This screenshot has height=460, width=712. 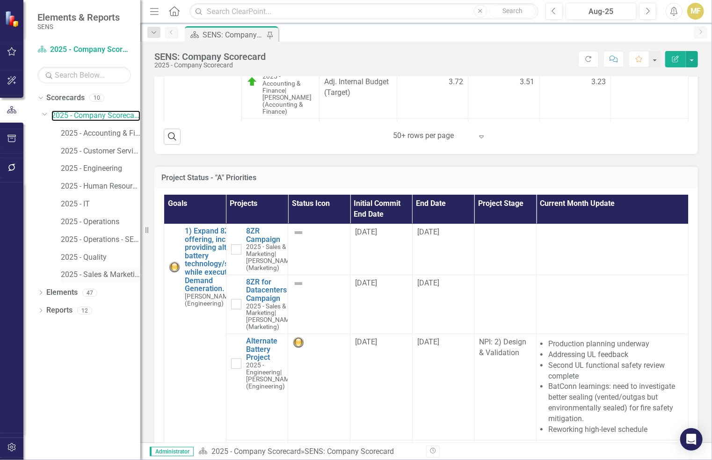 What do you see at coordinates (101, 133) in the screenshot?
I see `a: 2025 - Accounting & Finance` at bounding box center [101, 133].